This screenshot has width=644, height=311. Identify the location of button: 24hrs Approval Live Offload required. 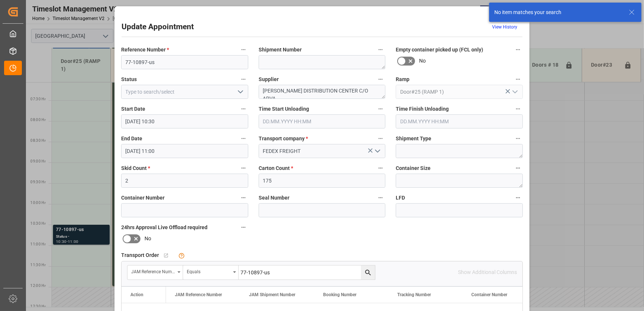
(243, 227).